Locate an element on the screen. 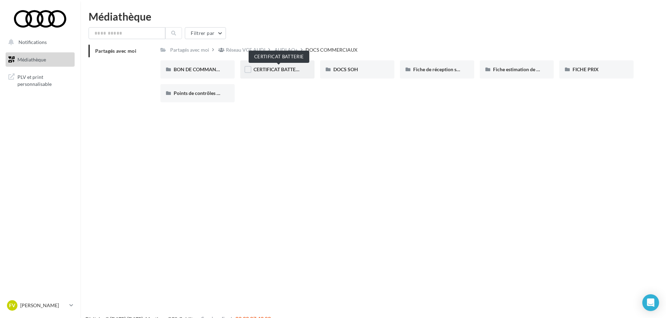 This screenshot has height=318, width=666. span: PLV et print personnalisable is located at coordinates (45, 79).